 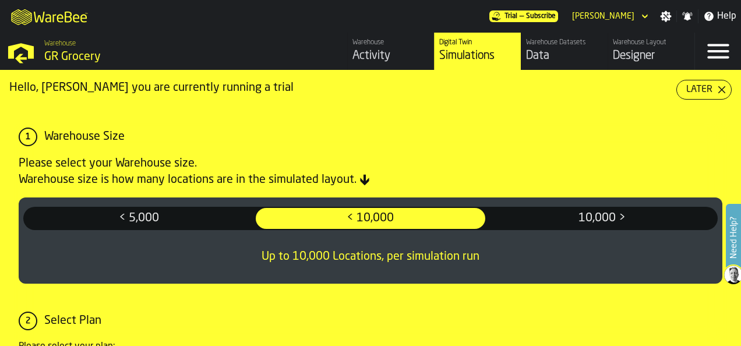 What do you see at coordinates (391, 43) in the screenshot?
I see `div: Warehouse` at bounding box center [391, 43].